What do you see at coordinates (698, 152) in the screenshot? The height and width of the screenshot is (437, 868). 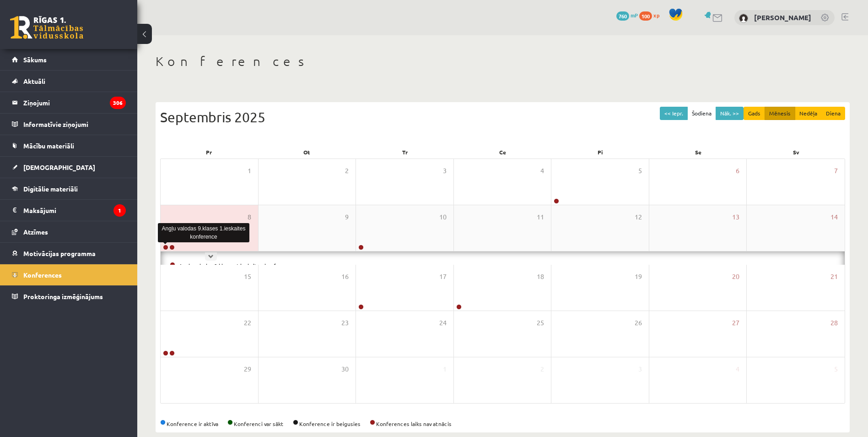 I see `div: Se` at bounding box center [698, 152].